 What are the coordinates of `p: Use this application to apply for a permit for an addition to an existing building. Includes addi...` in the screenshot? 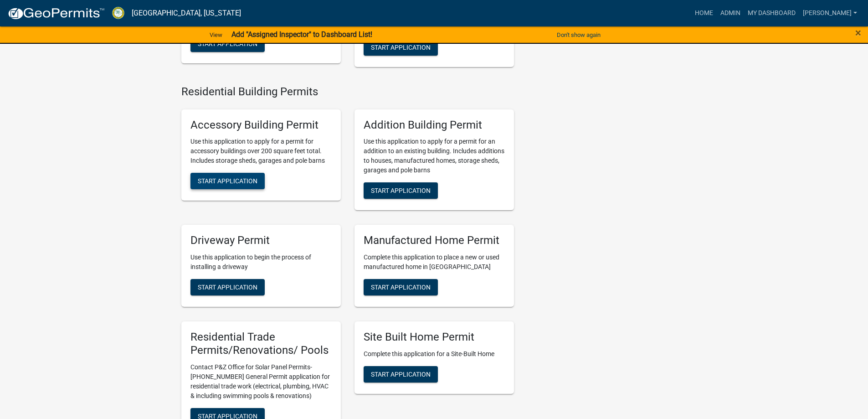 It's located at (434, 156).